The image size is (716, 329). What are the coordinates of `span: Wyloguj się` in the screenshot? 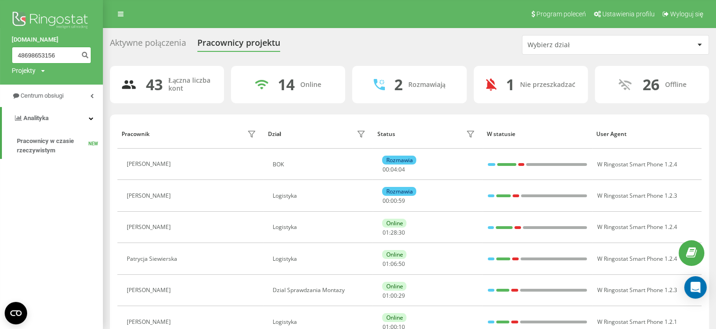 It's located at (686, 14).